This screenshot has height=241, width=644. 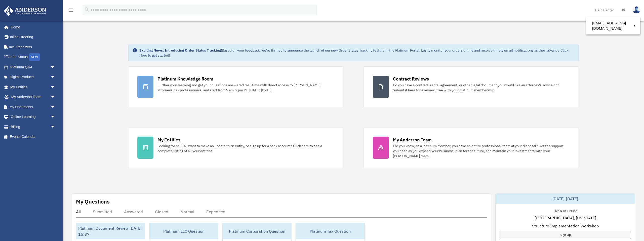 I want to click on div: Looking for an EIN, want to make an update to an entity, or sign up for a bank account? Click her..., so click(x=246, y=149).